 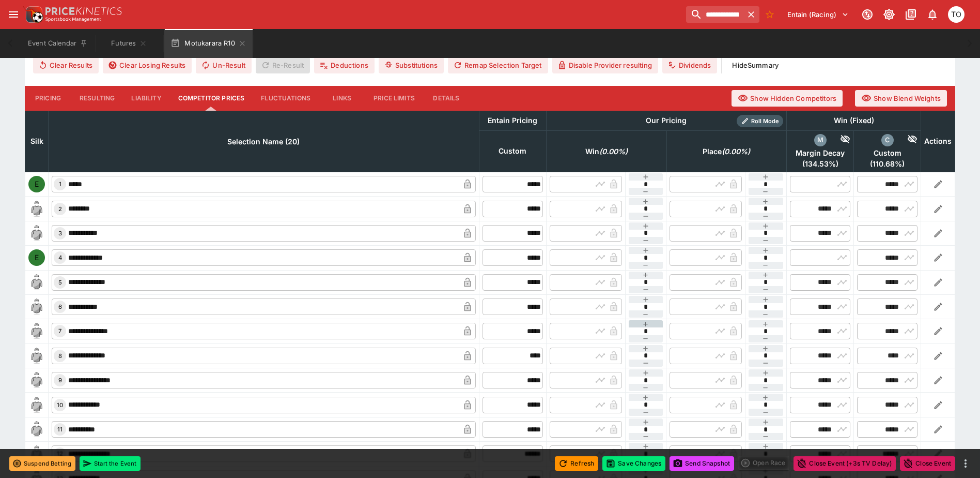 What do you see at coordinates (854, 121) in the screenshot?
I see `th: Win (Fixed)` at bounding box center [854, 121].